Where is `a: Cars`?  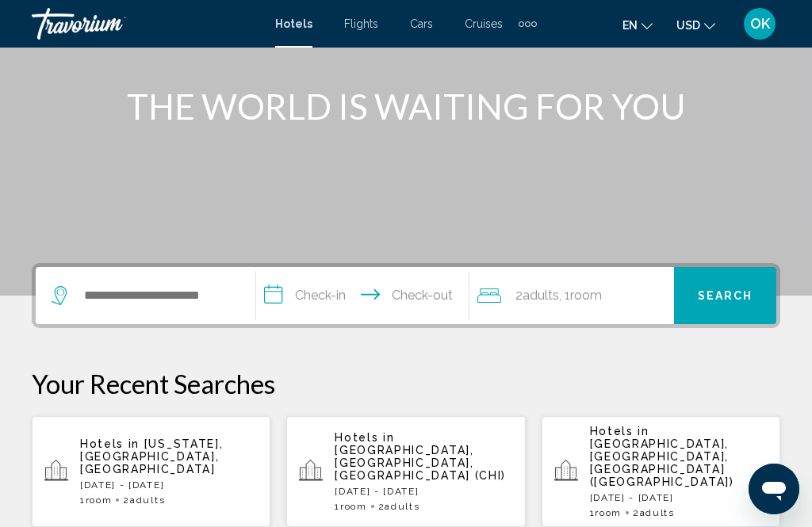
a: Cars is located at coordinates (421, 23).